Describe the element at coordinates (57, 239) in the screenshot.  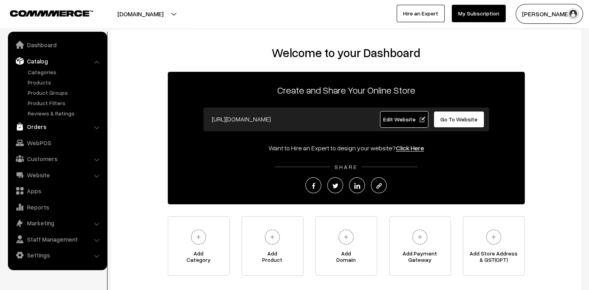
I see `a: Staff Management` at that location.